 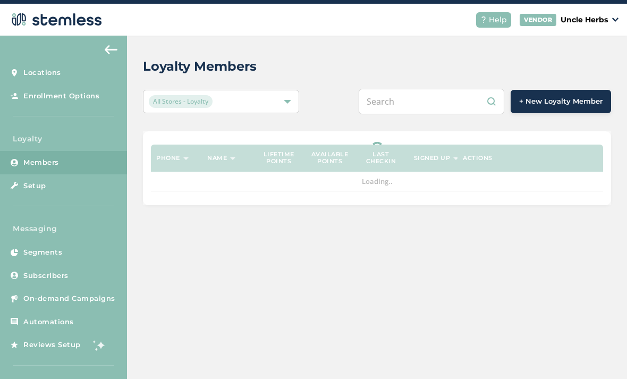 I want to click on span: Automations, so click(x=48, y=322).